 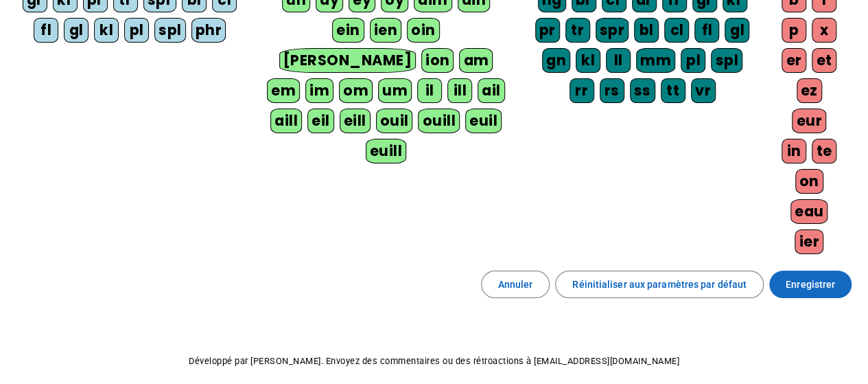 I want to click on div: ez, so click(x=809, y=90).